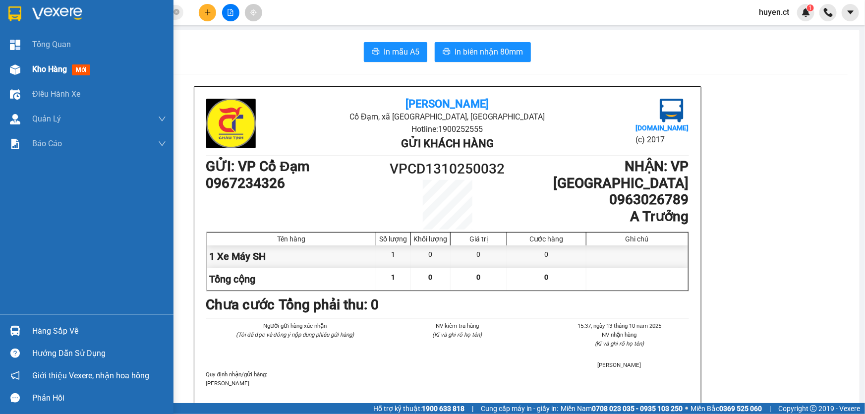  Describe the element at coordinates (419, 409) in the screenshot. I see `span: Hỗ trợ kỹ thuật:` at that location.